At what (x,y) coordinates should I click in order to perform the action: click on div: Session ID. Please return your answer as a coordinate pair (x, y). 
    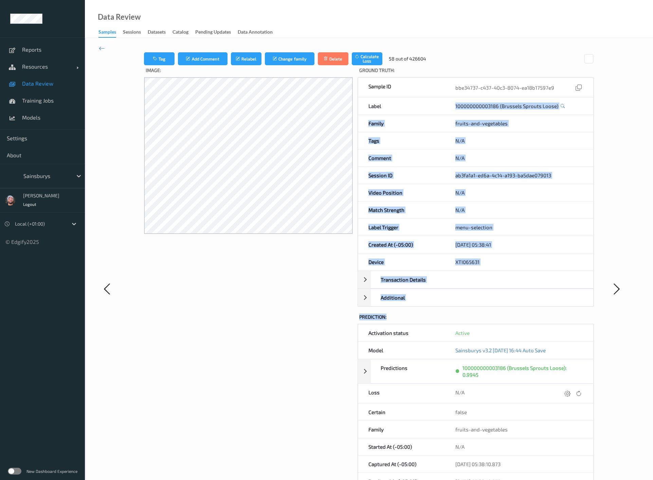
    Looking at the image, I should click on (402, 175).